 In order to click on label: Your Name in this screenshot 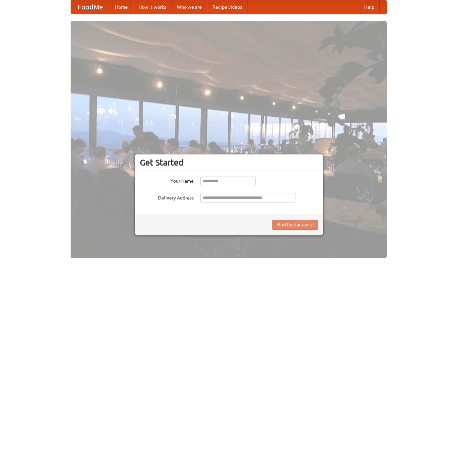, I will do `click(167, 180)`.